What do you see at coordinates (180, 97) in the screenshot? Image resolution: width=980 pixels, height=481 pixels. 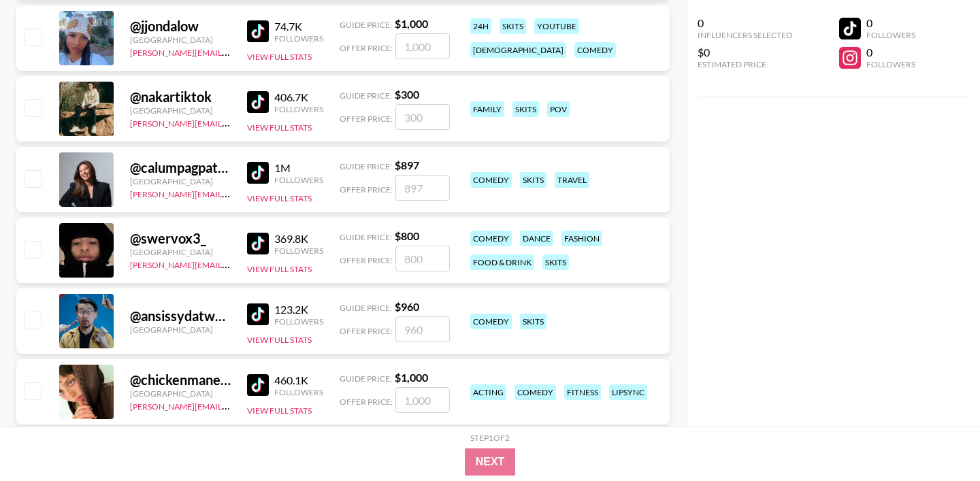 I see `div: @ nakartiktok` at bounding box center [180, 97].